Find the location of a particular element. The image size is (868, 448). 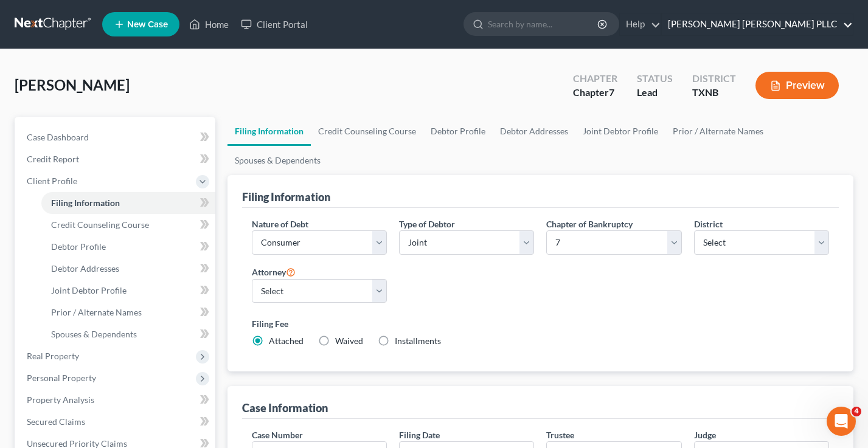

a: Property Analysis is located at coordinates (116, 400).